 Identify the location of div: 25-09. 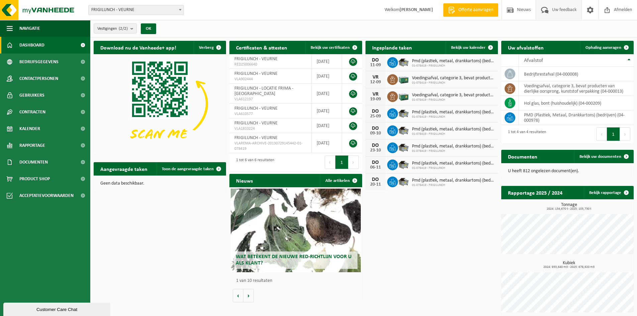
(375, 116).